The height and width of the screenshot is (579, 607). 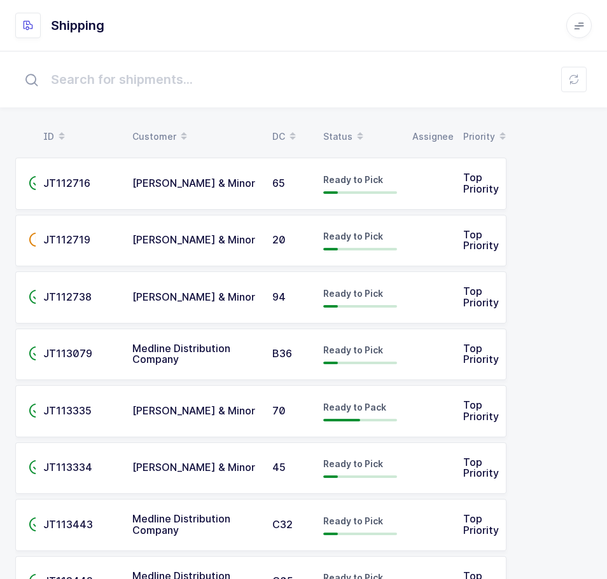 What do you see at coordinates (279, 183) in the screenshot?
I see `span: 65` at bounding box center [279, 183].